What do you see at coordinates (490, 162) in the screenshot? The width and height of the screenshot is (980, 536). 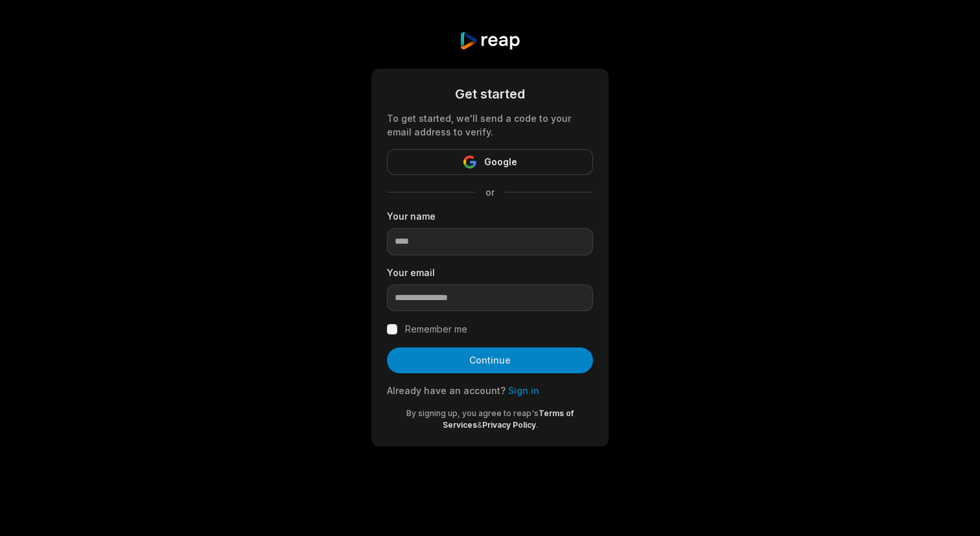 I see `button: Google` at bounding box center [490, 162].